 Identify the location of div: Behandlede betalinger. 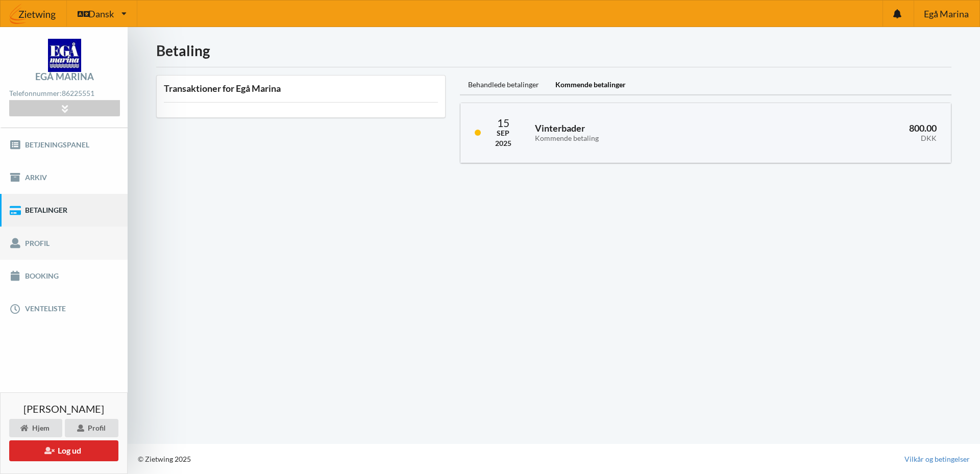
(504, 85).